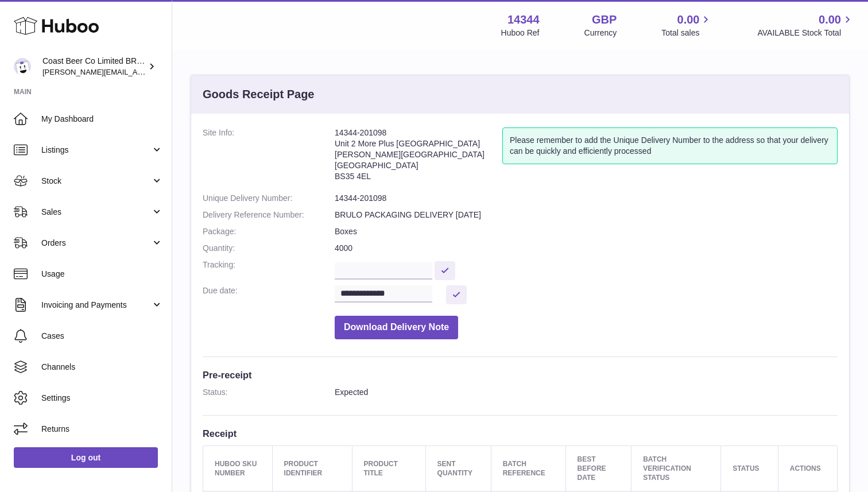 This screenshot has height=492, width=868. What do you see at coordinates (102, 367) in the screenshot?
I see `span: Channels` at bounding box center [102, 367].